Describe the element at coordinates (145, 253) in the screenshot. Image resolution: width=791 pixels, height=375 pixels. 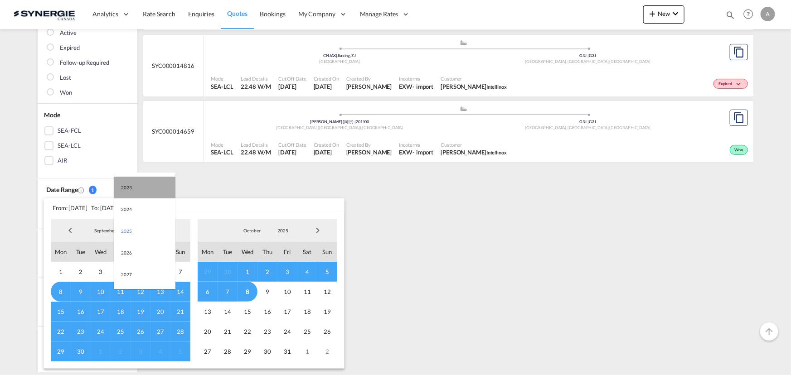
I see `md-option: 2026` at that location.